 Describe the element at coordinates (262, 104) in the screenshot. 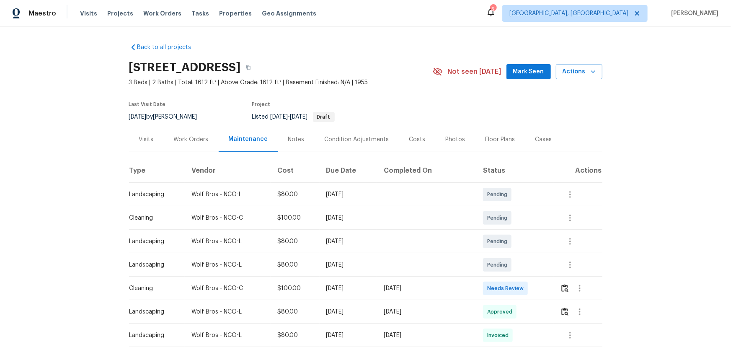

I see `span: Project` at that location.